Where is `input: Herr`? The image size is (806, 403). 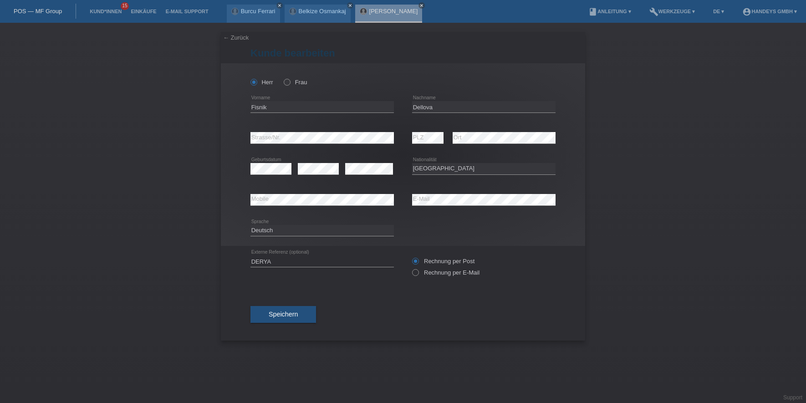 input: Herr is located at coordinates (253, 82).